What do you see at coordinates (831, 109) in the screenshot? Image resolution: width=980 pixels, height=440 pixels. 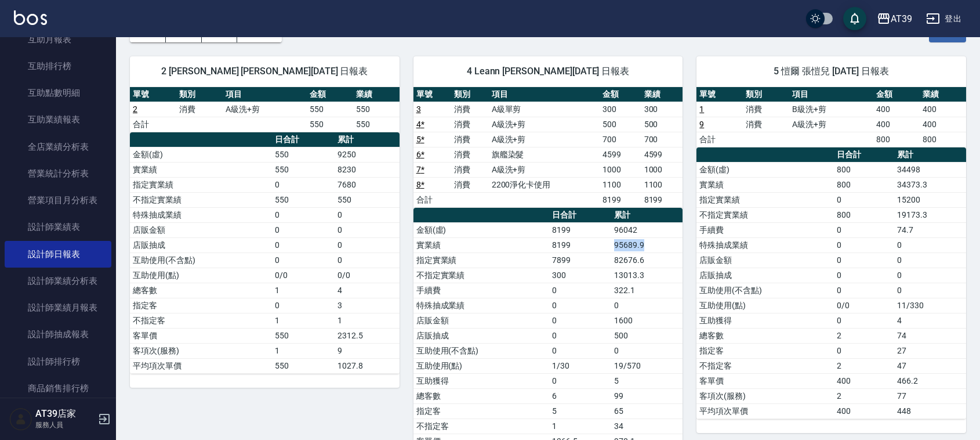 I see `td: B級洗+剪` at bounding box center [831, 109].